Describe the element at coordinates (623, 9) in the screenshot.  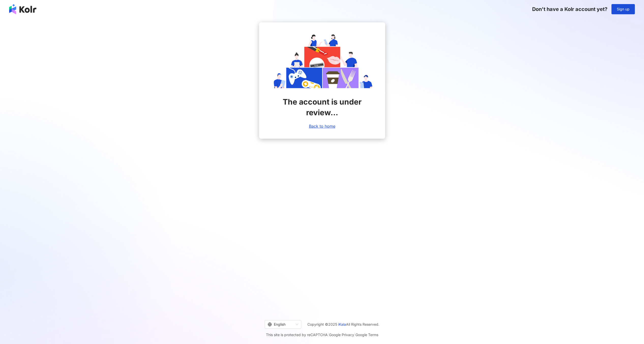
I see `button: Sign up` at that location.